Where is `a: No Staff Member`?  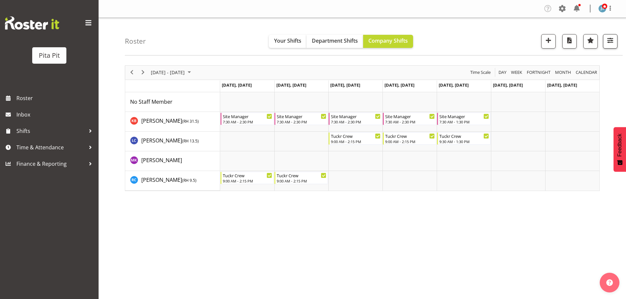
a: No Staff Member is located at coordinates (151, 102).